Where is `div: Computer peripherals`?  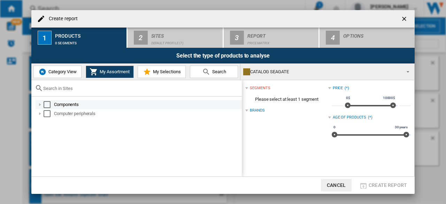 div: Computer peripherals is located at coordinates (148, 114).